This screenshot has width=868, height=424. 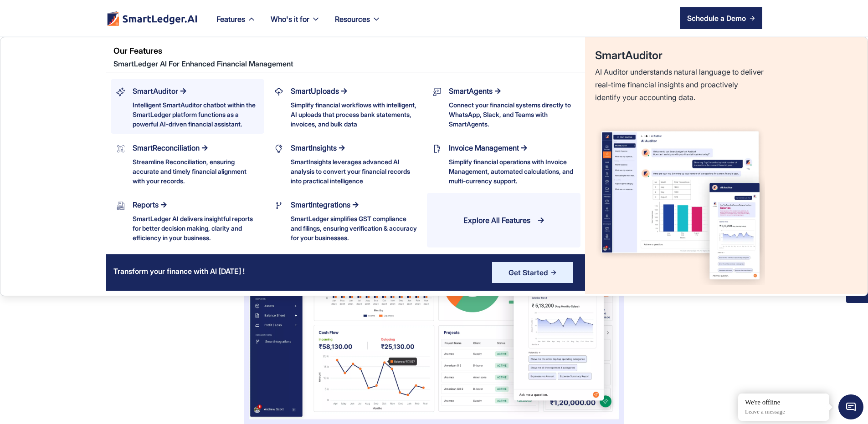 I want to click on div: SmartUploads, so click(x=315, y=91).